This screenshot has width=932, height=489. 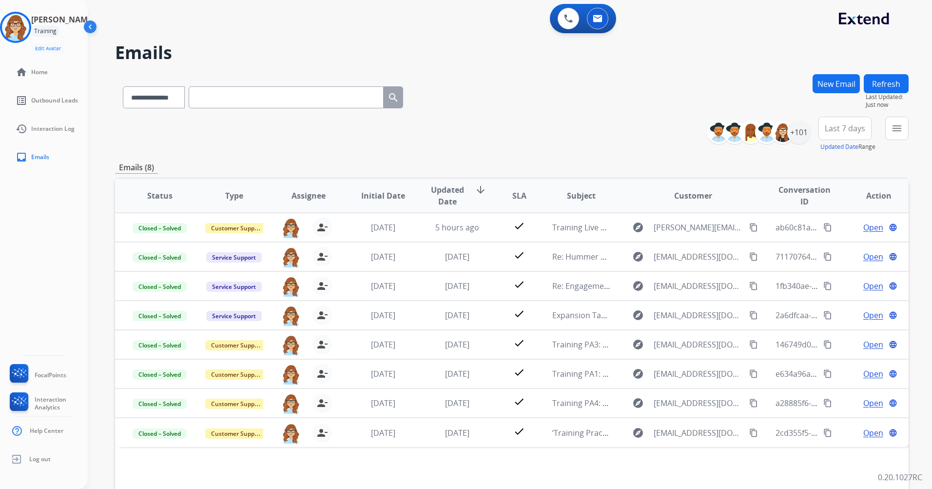 I want to click on span: ab60c81a-8d63-4946-b223-1fd6a6643377, so click(x=850, y=227).